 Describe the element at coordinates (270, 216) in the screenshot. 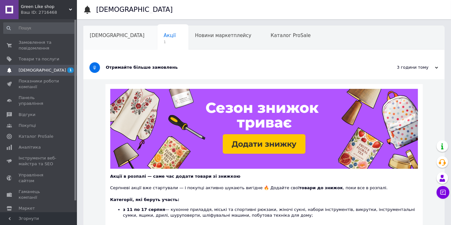

I see `li: — кухонне приладдя, міські та спортивні рюкзаки, жіночі сукні, набори інструментів, викрутки, інс...` at that location.